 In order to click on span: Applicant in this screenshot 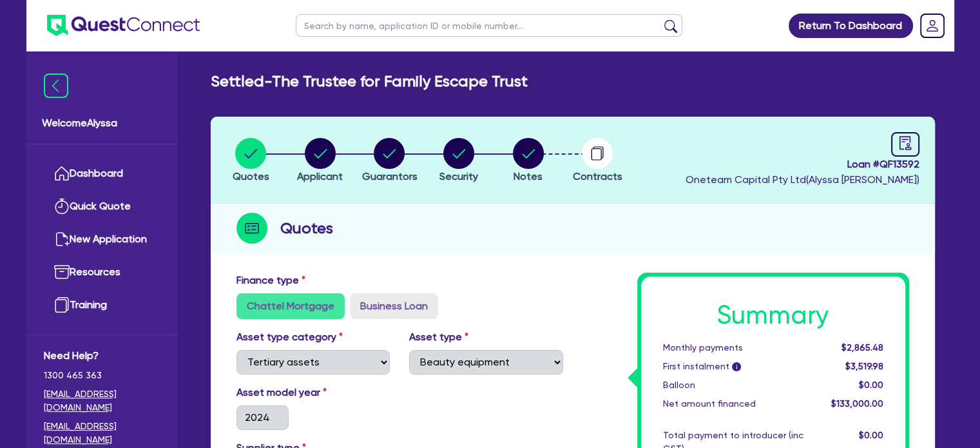, I will do `click(320, 176)`.